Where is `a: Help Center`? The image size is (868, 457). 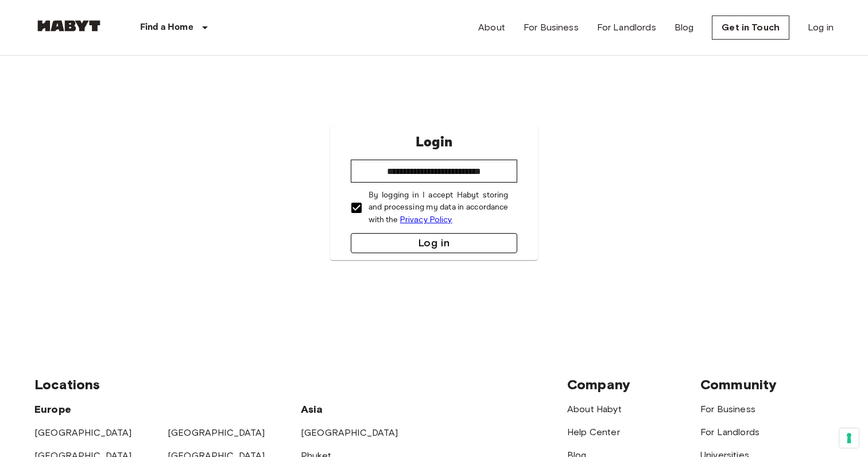 a: Help Center is located at coordinates (594, 432).